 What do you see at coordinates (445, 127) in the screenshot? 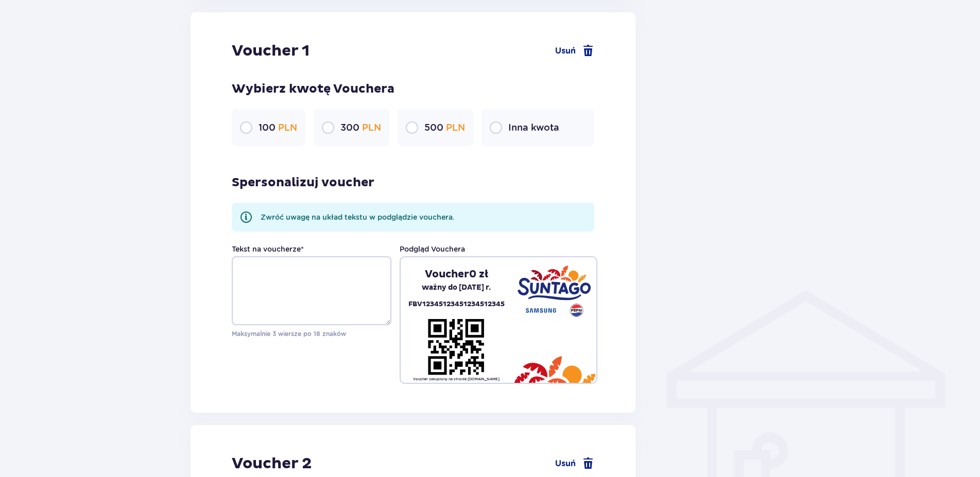
I see `p: 500` at bounding box center [445, 127].